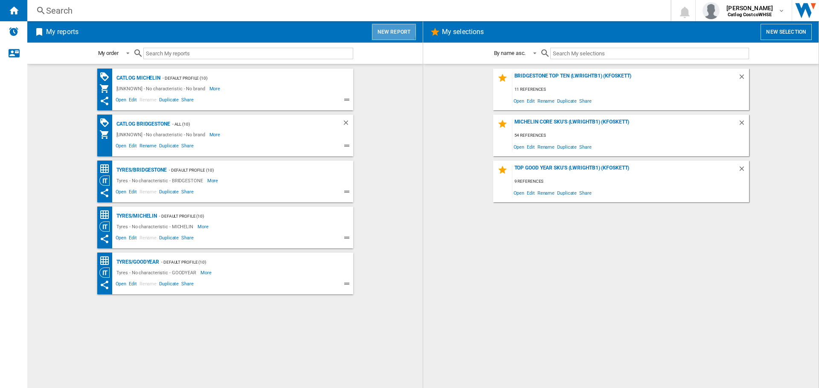  What do you see at coordinates (247, 124) in the screenshot?
I see `div: - ALL (10)` at bounding box center [247, 124].